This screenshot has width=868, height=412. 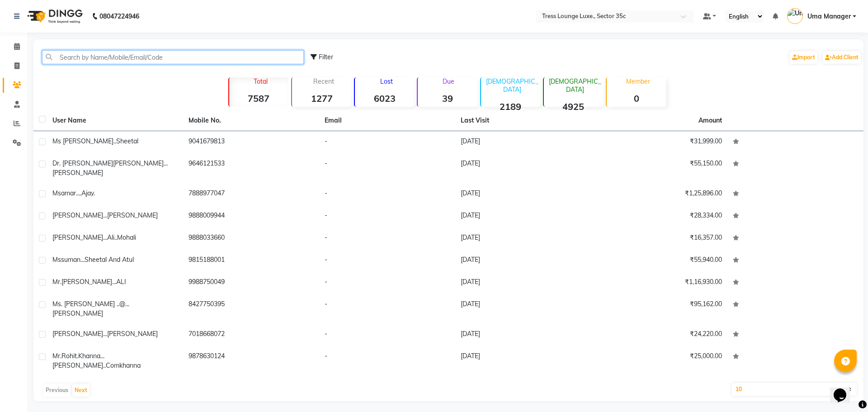 I want to click on td: ₹24,220.00, so click(x=659, y=334).